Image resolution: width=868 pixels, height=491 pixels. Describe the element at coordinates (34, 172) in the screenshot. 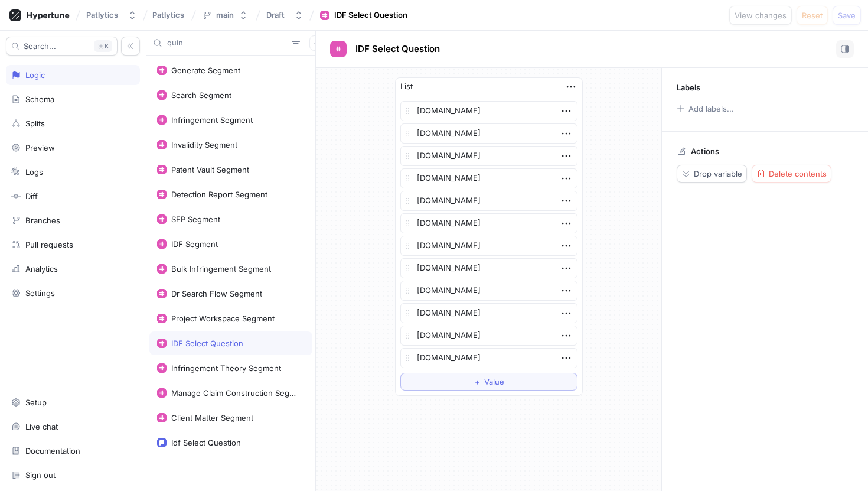

I see `div: Logs` at that location.